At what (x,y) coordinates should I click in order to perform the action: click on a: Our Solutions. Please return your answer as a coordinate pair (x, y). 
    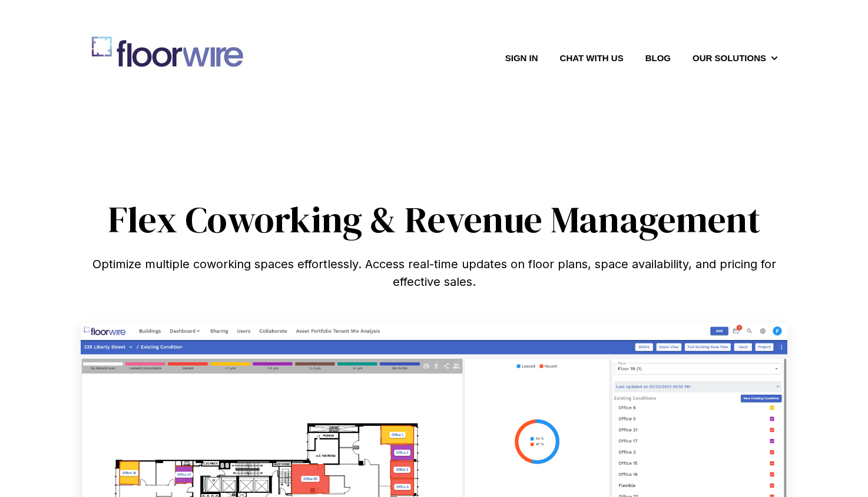
    Looking at the image, I should click on (728, 57).